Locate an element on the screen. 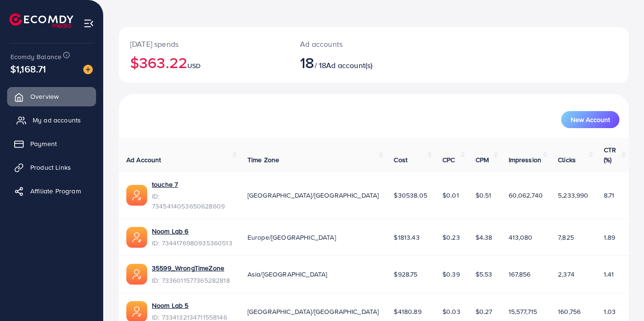 Image resolution: width=644 pixels, height=321 pixels. span: ID: 7336011577365282818 is located at coordinates (190, 281).